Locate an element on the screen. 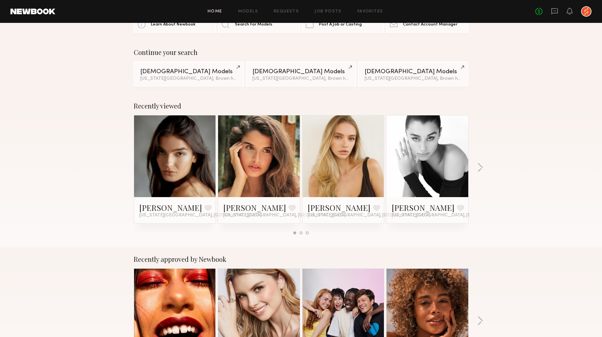 The image size is (602, 337). a: Models is located at coordinates (248, 11).